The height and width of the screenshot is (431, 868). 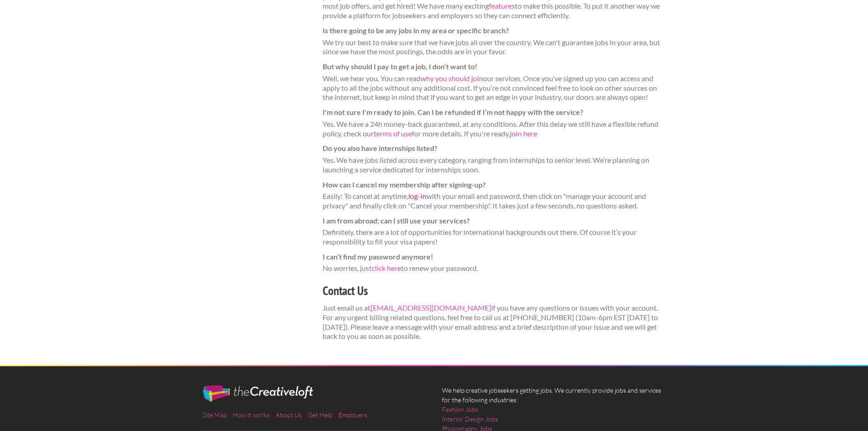 What do you see at coordinates (494, 129) in the screenshot?
I see `dd: Yes. We have a 24h money-back guaranteed, at any conditions. After this delay we still have a fle...` at bounding box center [494, 129].